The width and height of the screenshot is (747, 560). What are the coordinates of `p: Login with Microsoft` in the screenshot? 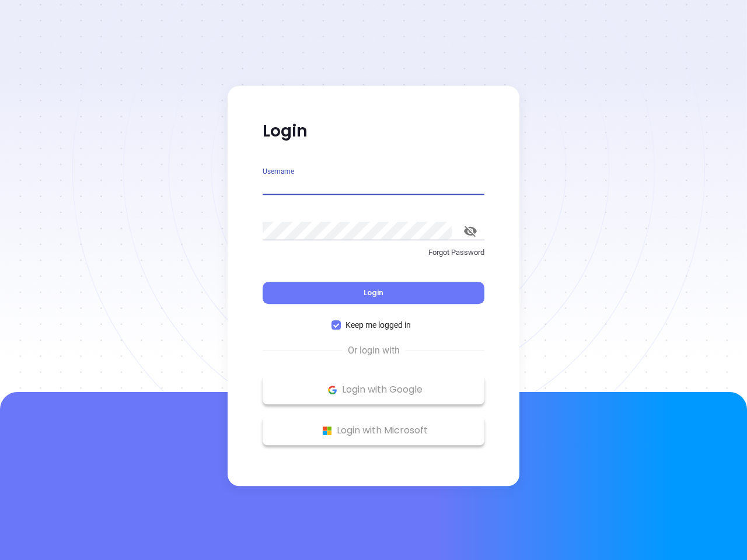 It's located at (374, 431).